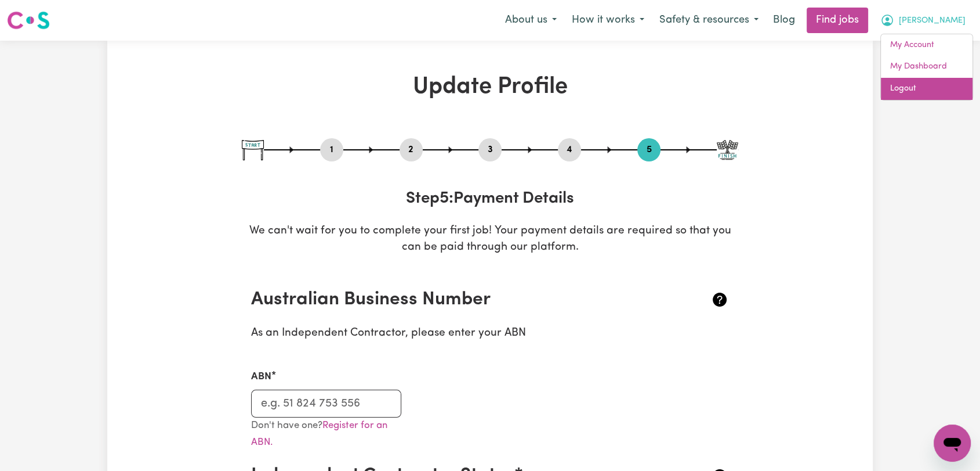 The height and width of the screenshot is (471, 980). I want to click on button: Go to step 4, so click(569, 150).